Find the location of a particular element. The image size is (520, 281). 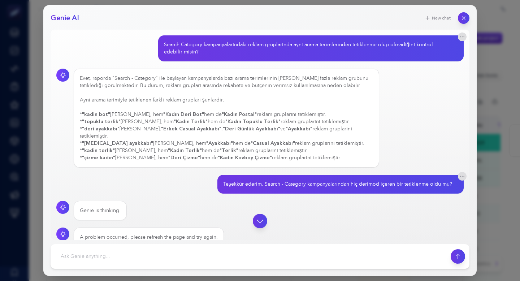

strong: "Kadın Deri Bot" is located at coordinates (183, 114).